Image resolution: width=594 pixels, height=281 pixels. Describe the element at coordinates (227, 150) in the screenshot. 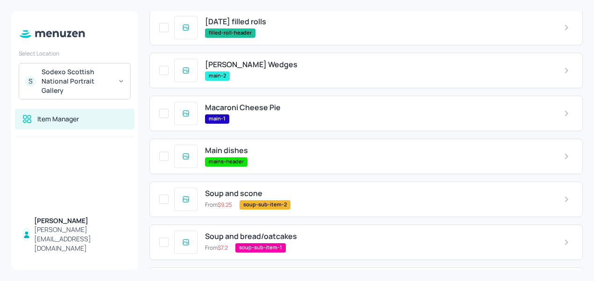

I see `span: Main dishes` at that location.